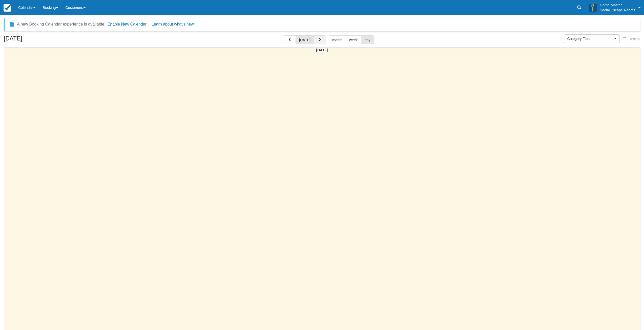 The height and width of the screenshot is (330, 644). What do you see at coordinates (634, 39) in the screenshot?
I see `span: Settings` at bounding box center [634, 39].